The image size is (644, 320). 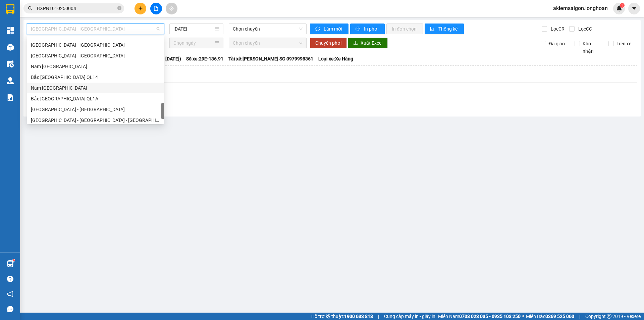 I want to click on strong: 0708 023 035 - 0935 103 250, so click(x=489, y=316).